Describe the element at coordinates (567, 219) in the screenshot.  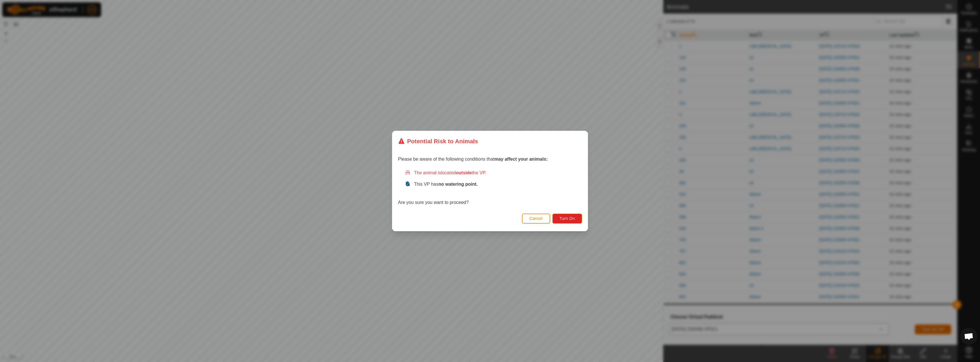
I see `span: Turn On` at that location.